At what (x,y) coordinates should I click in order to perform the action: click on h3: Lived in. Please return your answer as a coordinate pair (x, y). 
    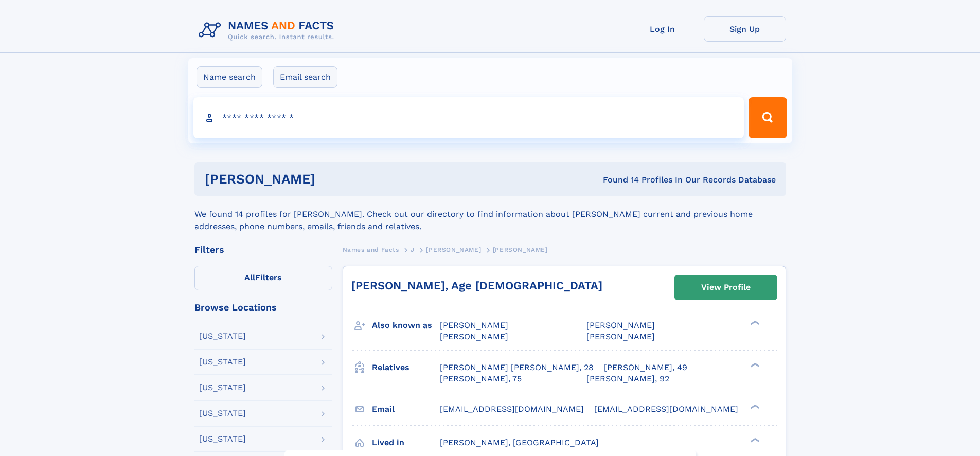
    Looking at the image, I should click on (406, 443).